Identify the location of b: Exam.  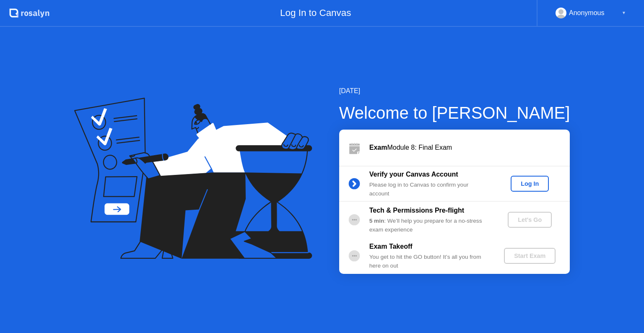
(378, 147).